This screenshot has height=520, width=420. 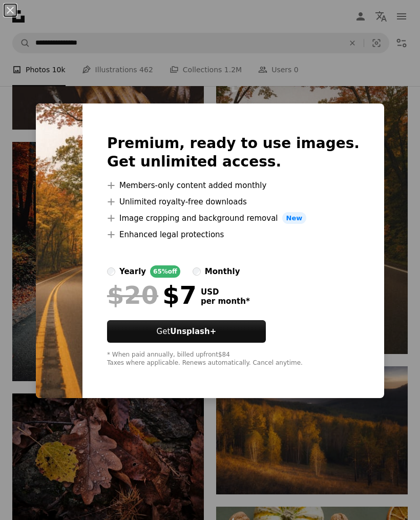 What do you see at coordinates (295, 218) in the screenshot?
I see `span: New` at bounding box center [295, 218].